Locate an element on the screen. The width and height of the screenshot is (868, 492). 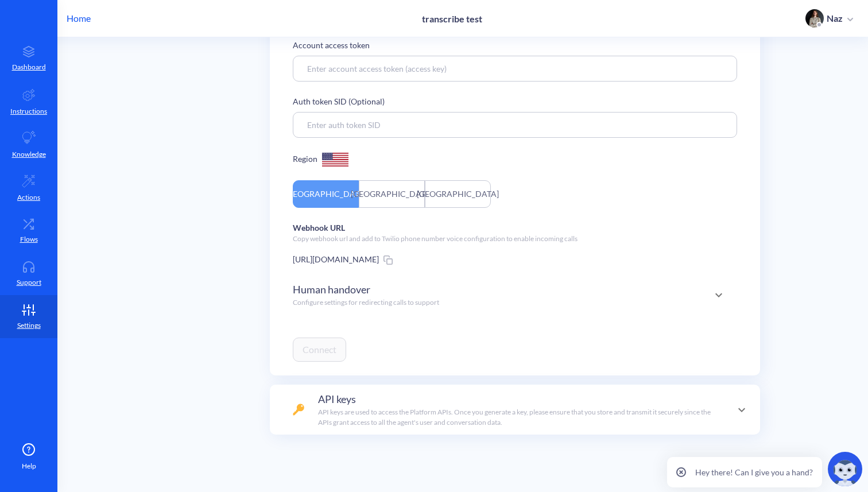
p: Flows is located at coordinates (29, 239).